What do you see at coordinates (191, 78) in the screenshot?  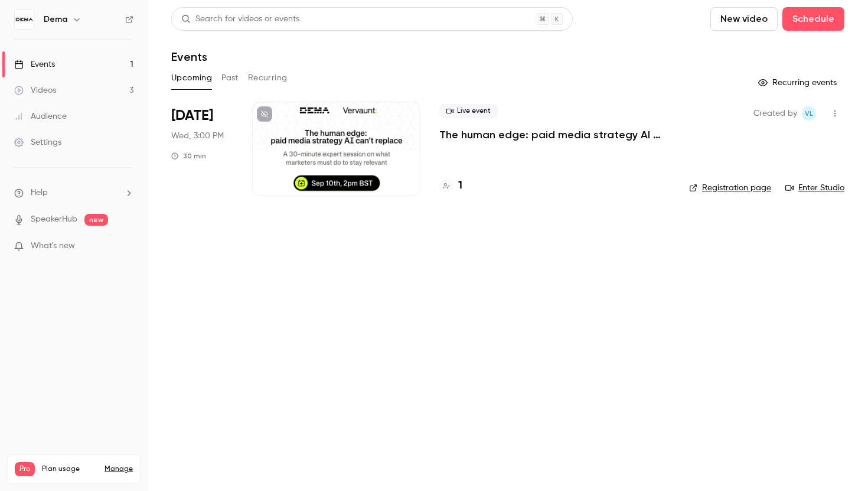 I see `button: Upcoming` at bounding box center [191, 78].